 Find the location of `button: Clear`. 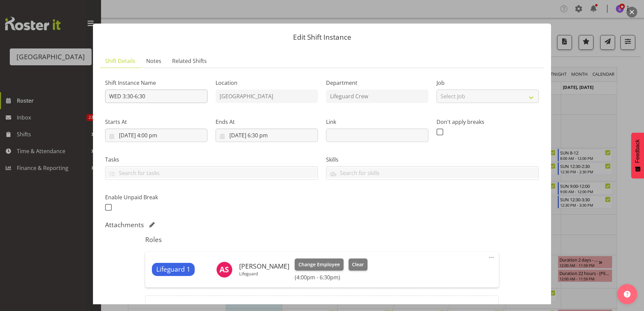

button: Clear is located at coordinates (358, 265).